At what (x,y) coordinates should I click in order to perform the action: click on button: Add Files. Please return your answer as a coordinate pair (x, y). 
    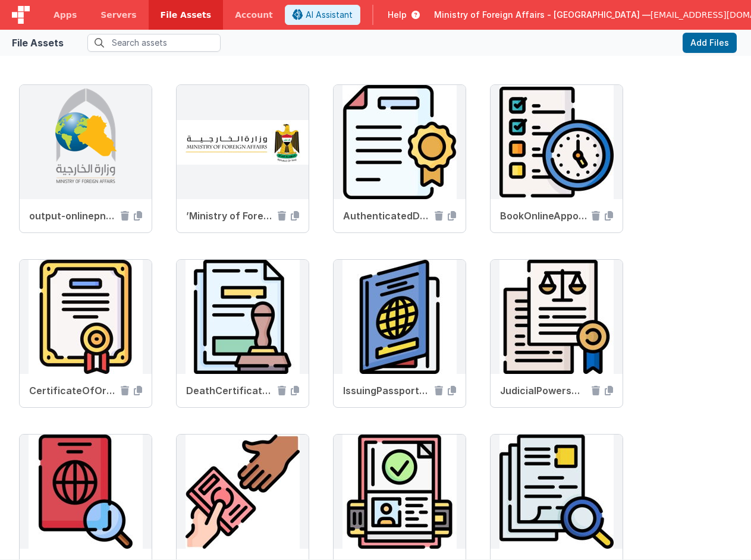
    Looking at the image, I should click on (709, 43).